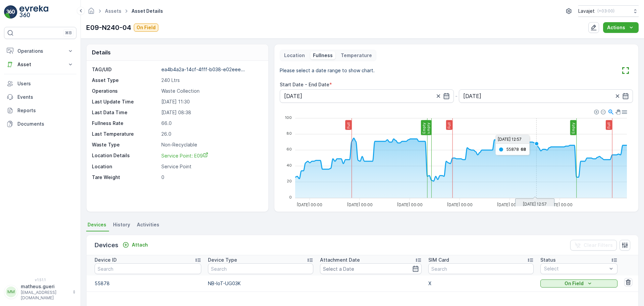  Describe the element at coordinates (147, 11) in the screenshot. I see `span: Asset Details` at that location.